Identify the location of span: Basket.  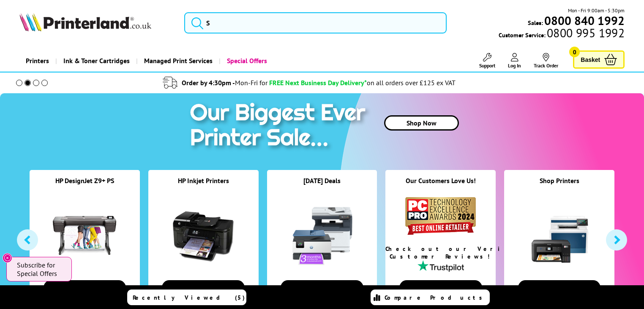
(590, 59).